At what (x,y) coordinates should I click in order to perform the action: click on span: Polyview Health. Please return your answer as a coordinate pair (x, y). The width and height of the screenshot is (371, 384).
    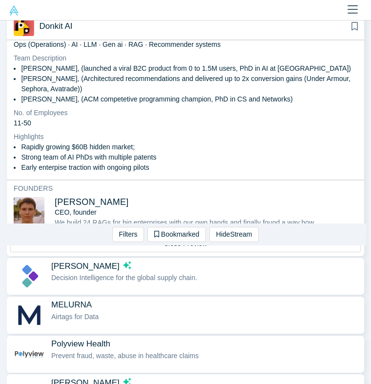
    Looking at the image, I should click on (81, 344).